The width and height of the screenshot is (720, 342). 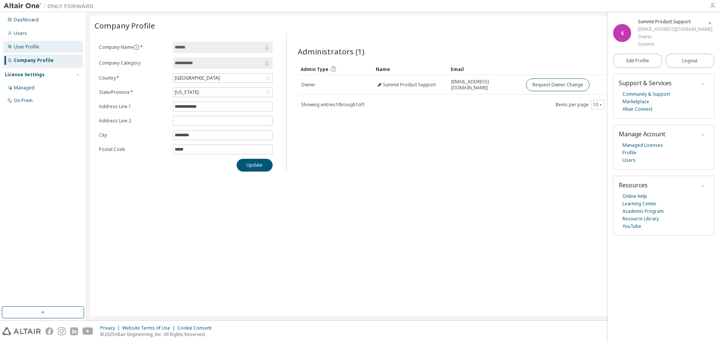 I want to click on span: Owner, so click(x=308, y=85).